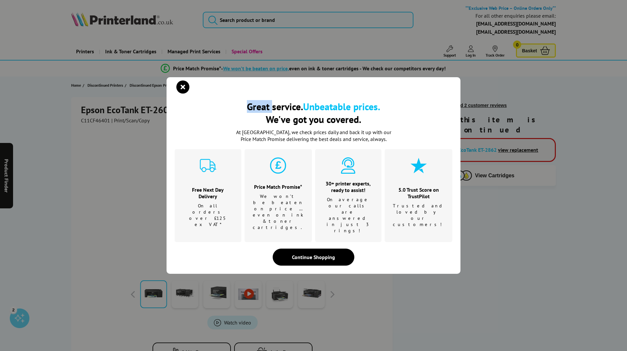 The height and width of the screenshot is (351, 627). What do you see at coordinates (208, 165) in the screenshot?
I see `img: delivery-cyan.svg` at bounding box center [208, 165].